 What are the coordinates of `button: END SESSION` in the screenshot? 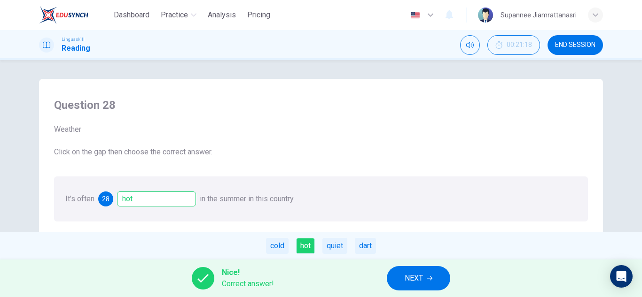 It's located at (575, 45).